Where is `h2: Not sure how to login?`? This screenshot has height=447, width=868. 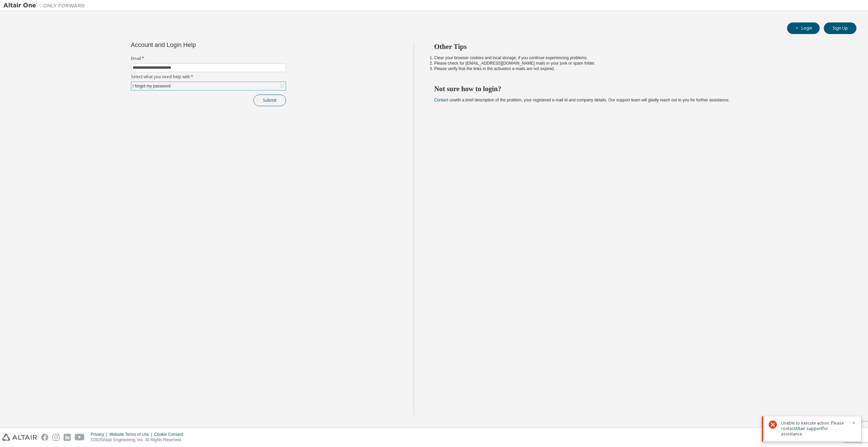 h2: Not sure how to login? is located at coordinates (639, 89).